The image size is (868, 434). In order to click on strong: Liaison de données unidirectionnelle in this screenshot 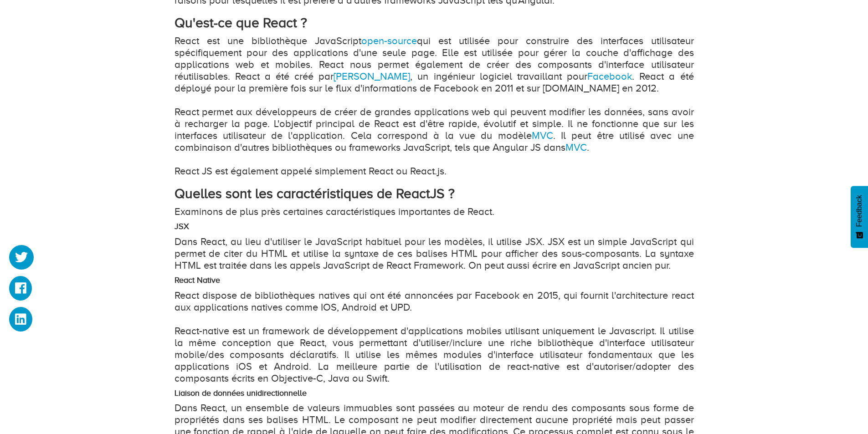, I will do `click(241, 394)`.